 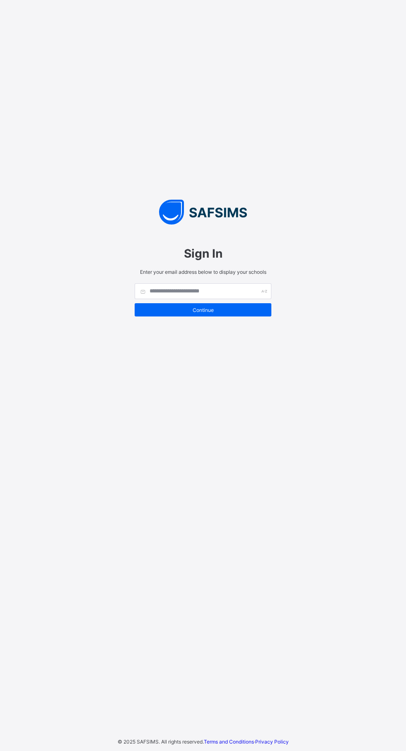 What do you see at coordinates (203, 212) in the screenshot?
I see `img: SAFSIMS Logo` at bounding box center [203, 212].